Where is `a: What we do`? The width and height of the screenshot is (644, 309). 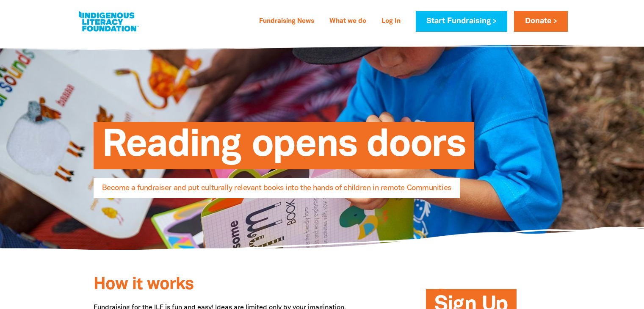
a: What we do is located at coordinates (348, 21).